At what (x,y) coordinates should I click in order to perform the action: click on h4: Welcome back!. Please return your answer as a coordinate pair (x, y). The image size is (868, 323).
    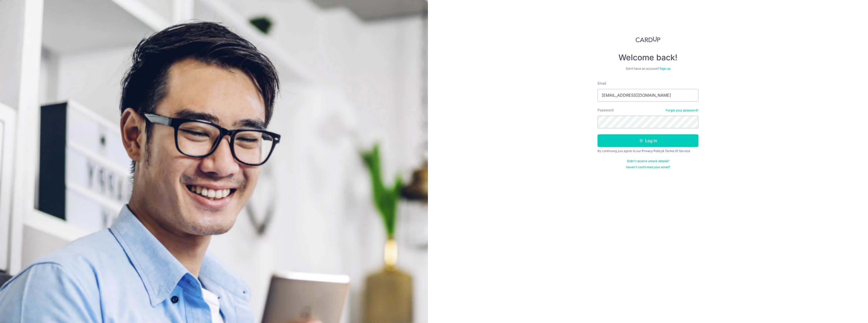
    Looking at the image, I should click on (648, 58).